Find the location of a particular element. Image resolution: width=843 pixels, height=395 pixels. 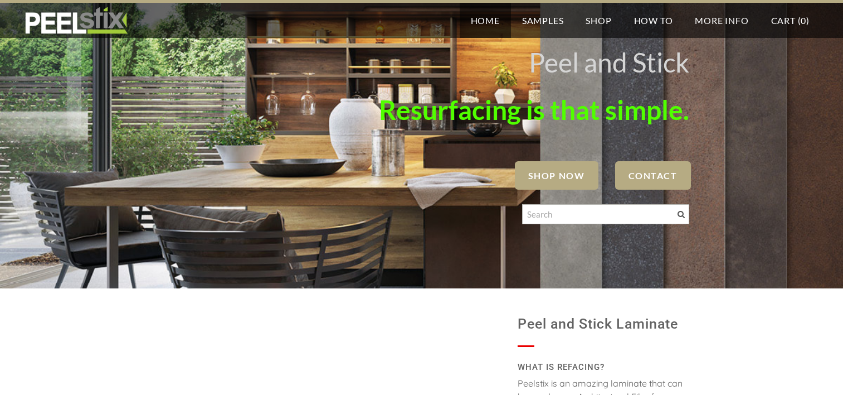

a: How To is located at coordinates (654, 20).